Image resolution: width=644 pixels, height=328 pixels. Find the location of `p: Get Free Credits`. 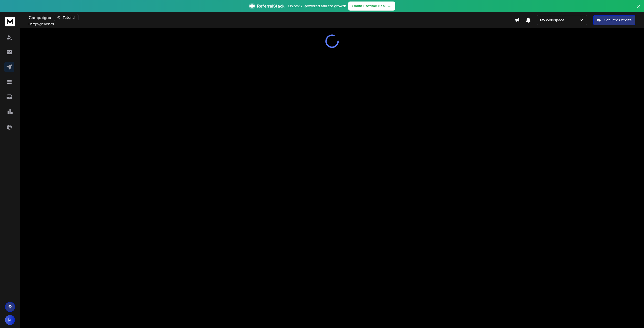

p: Get Free Credits is located at coordinates (618, 20).